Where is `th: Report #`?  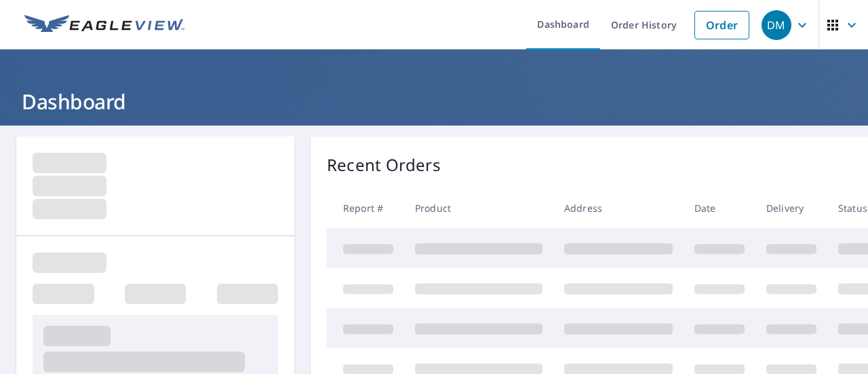 th: Report # is located at coordinates (365, 208).